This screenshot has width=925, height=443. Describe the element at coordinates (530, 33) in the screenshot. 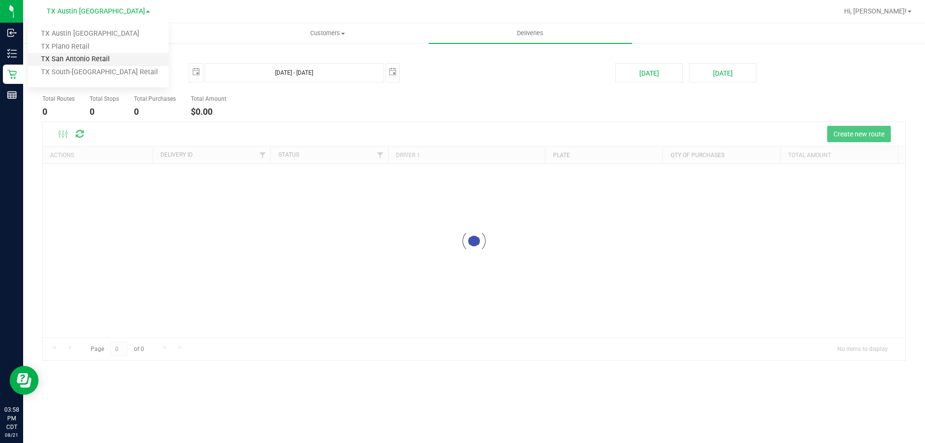

I see `a: Deliveries` at that location.